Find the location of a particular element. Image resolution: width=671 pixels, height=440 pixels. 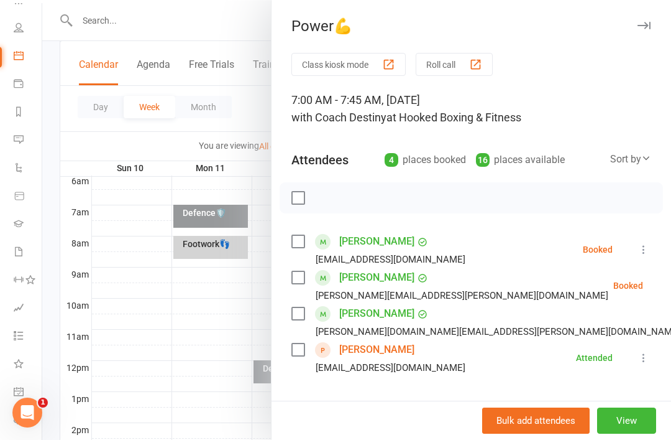

div: 16 is located at coordinates (483, 160).